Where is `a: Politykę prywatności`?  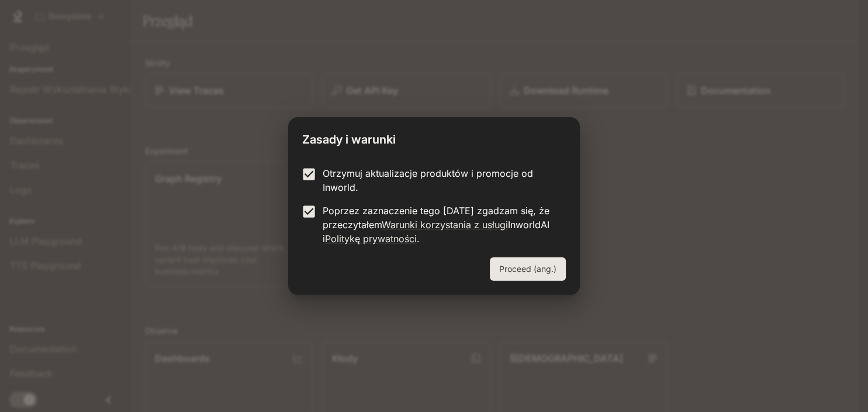
a: Politykę prywatności is located at coordinates (371, 239).